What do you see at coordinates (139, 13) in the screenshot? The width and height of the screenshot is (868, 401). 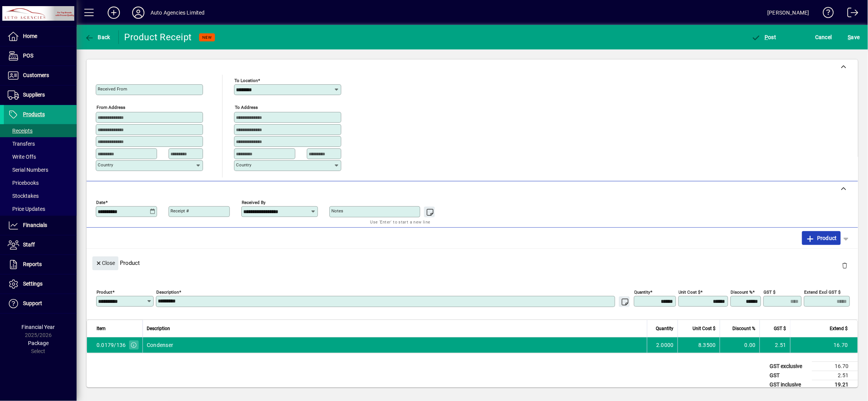 I see `button: Profile` at bounding box center [139, 13].